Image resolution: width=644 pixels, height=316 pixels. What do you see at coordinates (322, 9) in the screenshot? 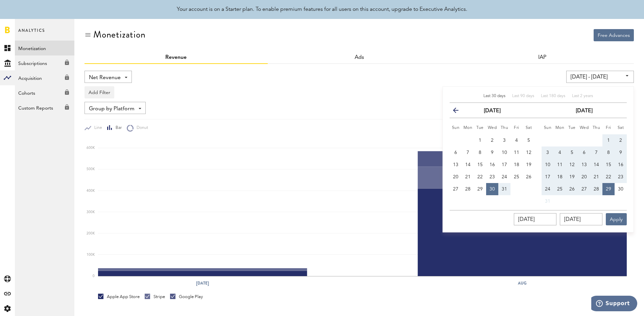
I see `div: Your account is on a Starter plan. To enable premium features for all users on this account, upgr...` at bounding box center [322, 9].